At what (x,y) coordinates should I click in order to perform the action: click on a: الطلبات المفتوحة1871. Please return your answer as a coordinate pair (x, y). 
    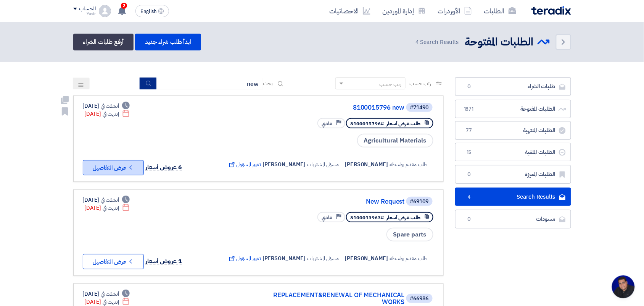
    Looking at the image, I should click on (513, 109).